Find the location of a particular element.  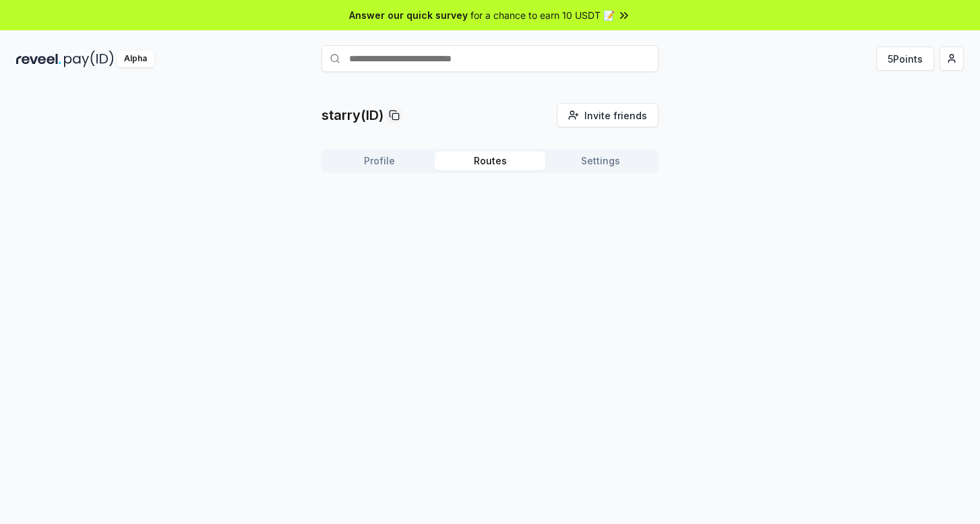

span: Answer our quick survey is located at coordinates (408, 15).